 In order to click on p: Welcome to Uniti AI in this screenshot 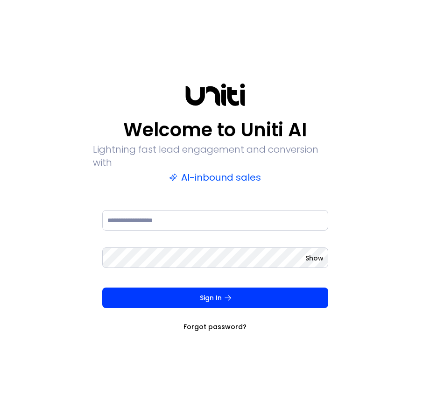, I will do `click(215, 130)`.